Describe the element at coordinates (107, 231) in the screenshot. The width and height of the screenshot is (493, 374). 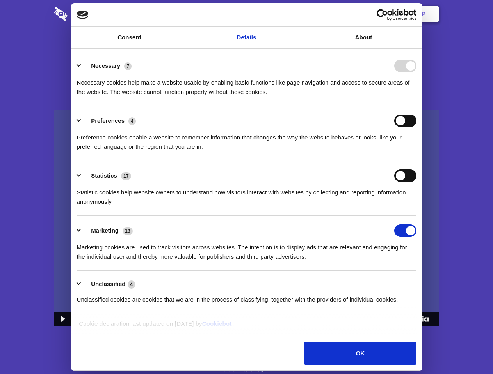
I see `button: Marketing (13)` at that location.